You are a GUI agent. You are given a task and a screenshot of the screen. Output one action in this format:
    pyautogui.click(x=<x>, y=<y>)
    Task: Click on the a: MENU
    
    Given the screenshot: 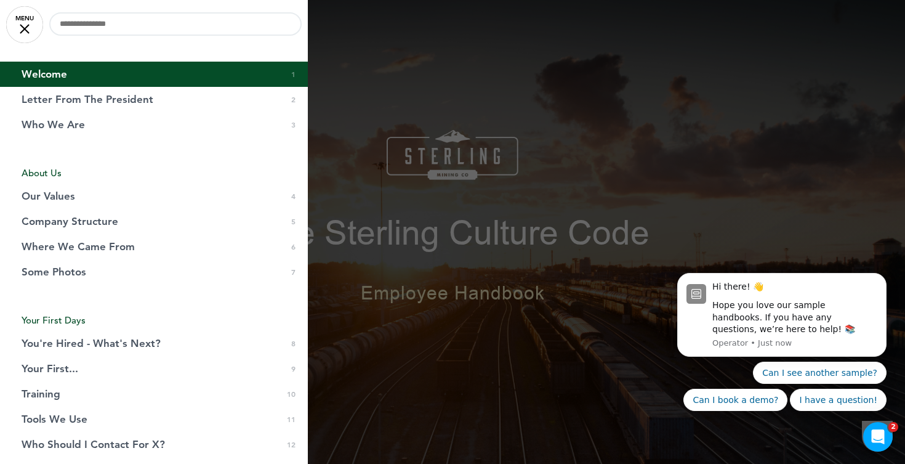 What is the action you would take?
    pyautogui.click(x=25, y=25)
    